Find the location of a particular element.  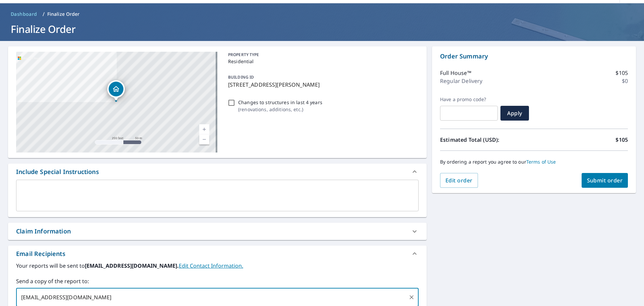

p: Order Summary is located at coordinates (534, 56).